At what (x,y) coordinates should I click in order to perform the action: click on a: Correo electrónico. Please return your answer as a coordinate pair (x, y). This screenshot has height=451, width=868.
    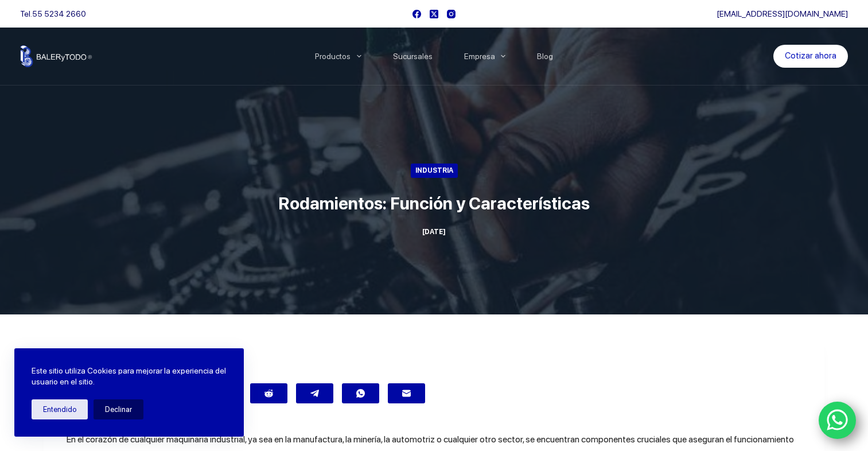
    Looking at the image, I should click on (406, 392).